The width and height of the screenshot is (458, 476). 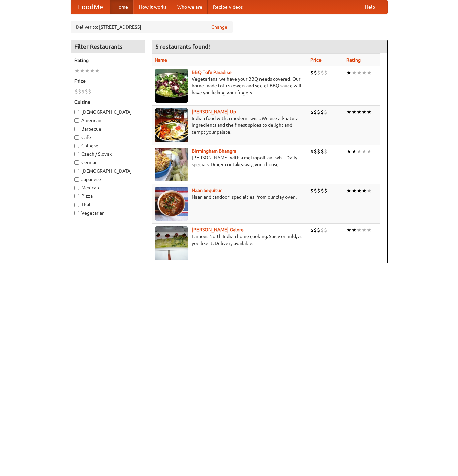 What do you see at coordinates (108, 187) in the screenshot?
I see `label: Mexican` at bounding box center [108, 187].